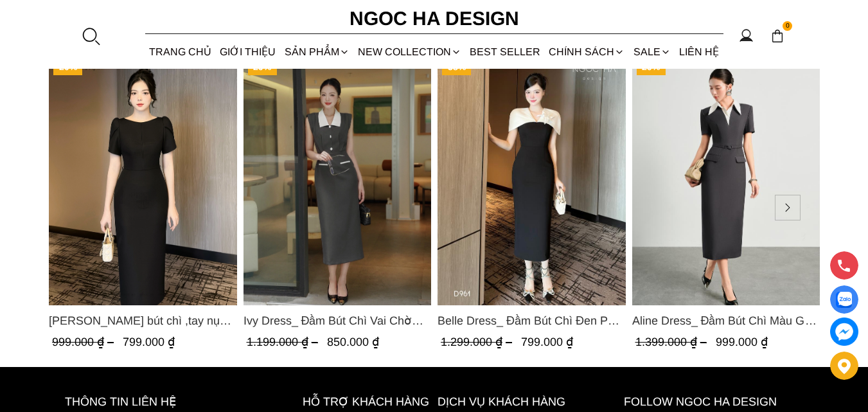 The width and height of the screenshot is (868, 412). Describe the element at coordinates (672, 342) in the screenshot. I see `span: 1.399.000 ₫` at that location.